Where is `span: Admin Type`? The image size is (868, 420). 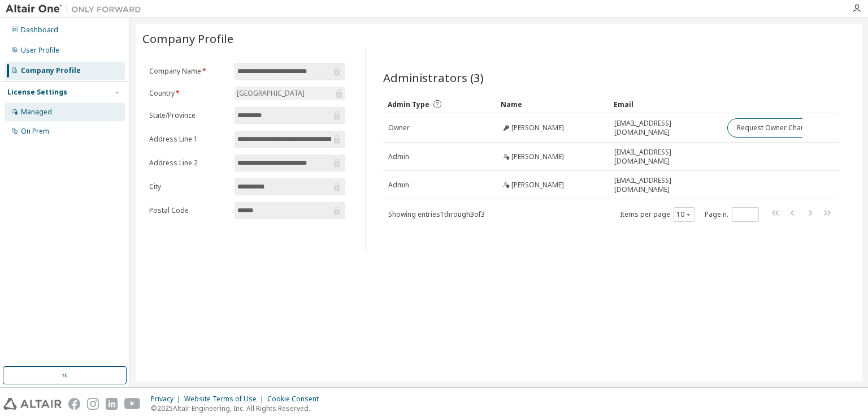 span: Admin Type is located at coordinates (409, 104).